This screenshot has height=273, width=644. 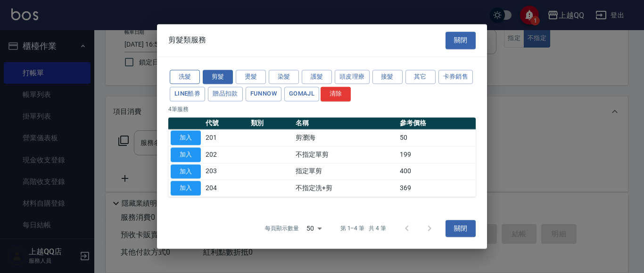 I want to click on p: 每頁顯示數量, so click(x=282, y=229).